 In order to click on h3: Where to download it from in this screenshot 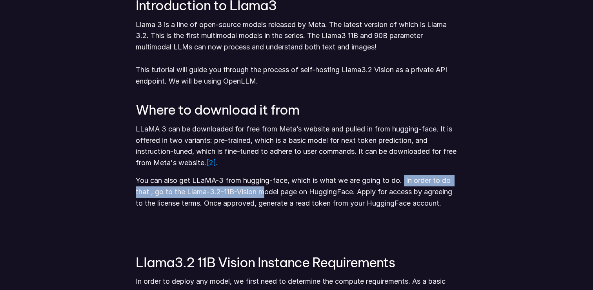, I will do `click(296, 109)`.